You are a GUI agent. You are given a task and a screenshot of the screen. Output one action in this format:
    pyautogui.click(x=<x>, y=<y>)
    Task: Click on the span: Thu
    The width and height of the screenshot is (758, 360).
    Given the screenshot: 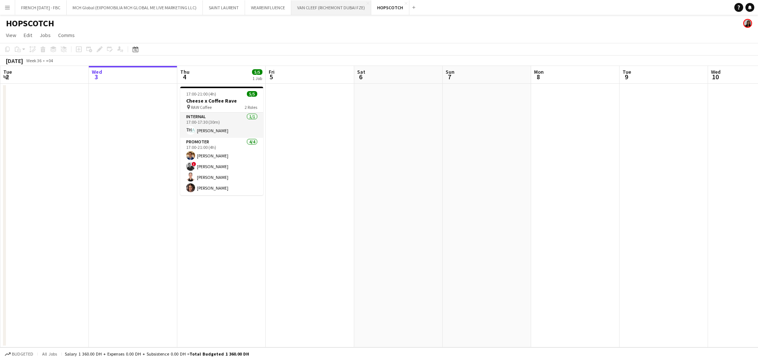 What is the action you would take?
    pyautogui.click(x=185, y=72)
    